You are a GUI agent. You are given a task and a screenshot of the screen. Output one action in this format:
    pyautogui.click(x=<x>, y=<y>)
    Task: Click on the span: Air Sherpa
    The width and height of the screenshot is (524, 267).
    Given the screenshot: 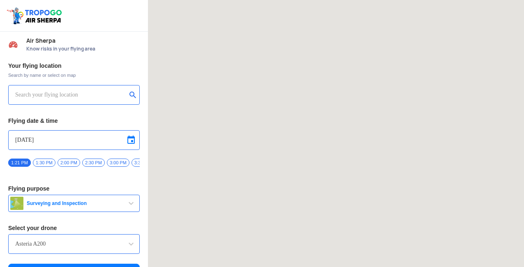 What is the action you would take?
    pyautogui.click(x=83, y=41)
    